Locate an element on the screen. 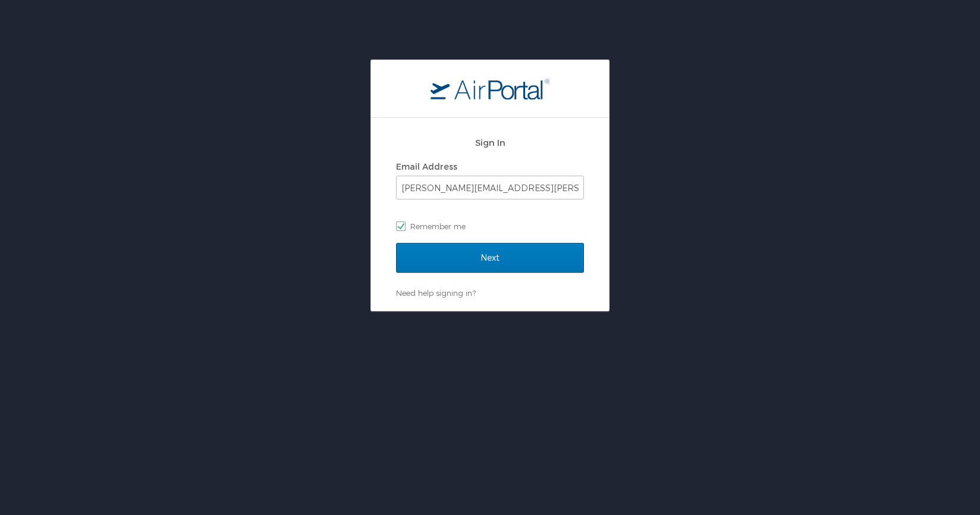 The image size is (980, 515). input: Next is located at coordinates (490, 258).